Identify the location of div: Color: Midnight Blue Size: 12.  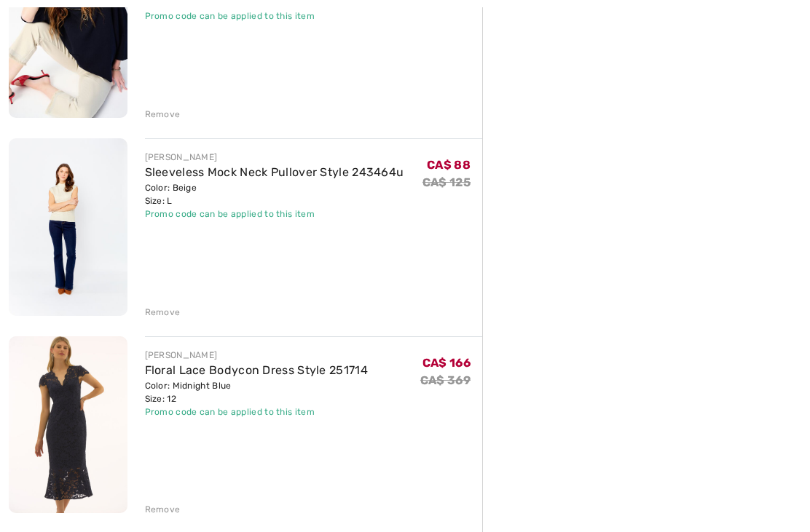
(256, 392).